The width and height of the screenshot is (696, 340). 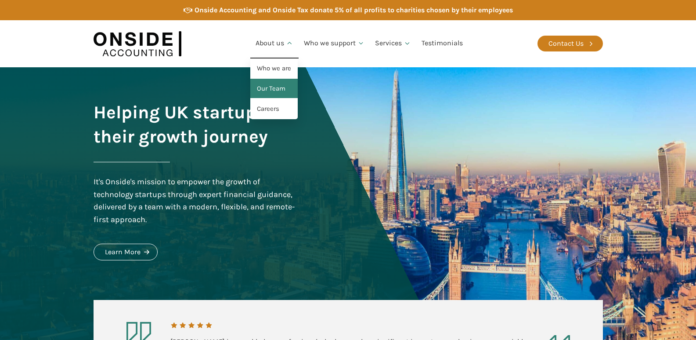 What do you see at coordinates (566, 43) in the screenshot?
I see `div: Contact Us` at bounding box center [566, 43].